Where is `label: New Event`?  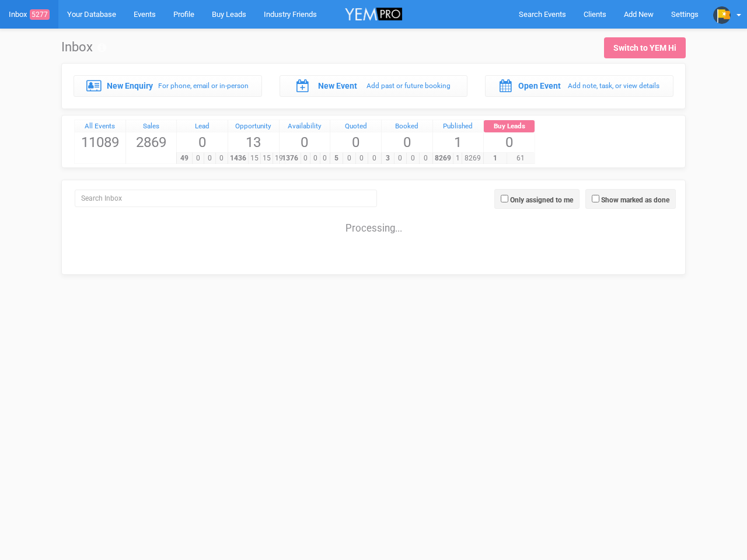 label: New Event is located at coordinates (337, 86).